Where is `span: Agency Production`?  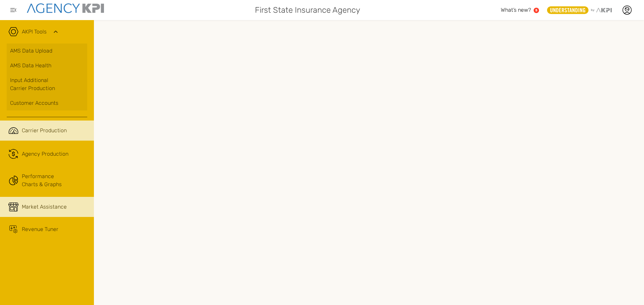
span: Agency Production is located at coordinates (45, 154).